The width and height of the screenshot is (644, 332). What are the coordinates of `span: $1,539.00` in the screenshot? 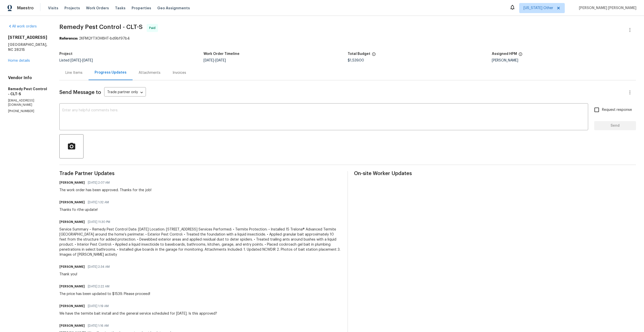 It's located at (356, 60).